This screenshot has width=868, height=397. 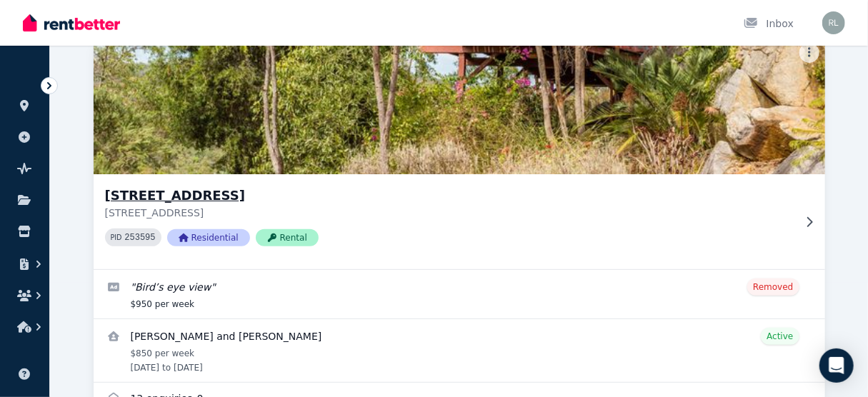 I want to click on span: Residential, so click(x=209, y=238).